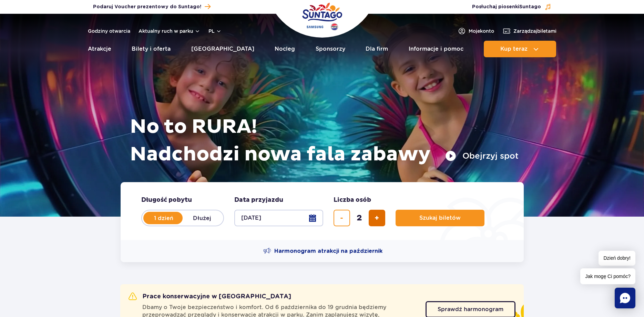  Describe the element at coordinates (330, 49) in the screenshot. I see `a: Sponsorzy` at that location.